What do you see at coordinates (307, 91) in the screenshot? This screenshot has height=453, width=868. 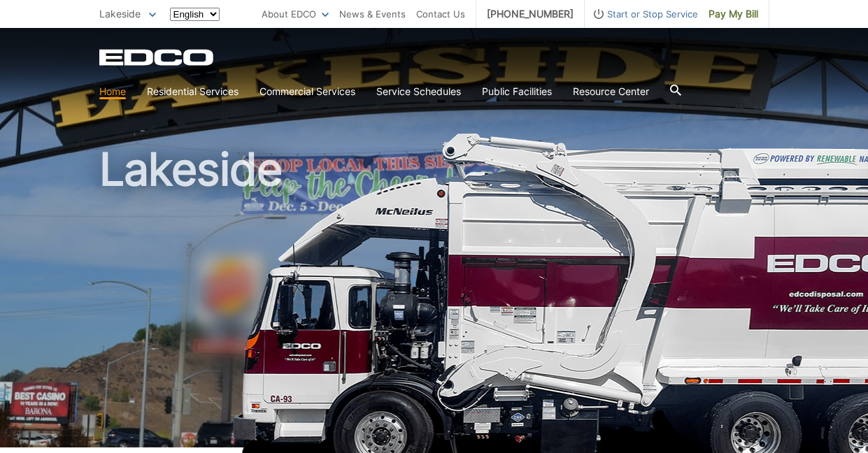 I see `a: Commercial Services` at bounding box center [307, 91].